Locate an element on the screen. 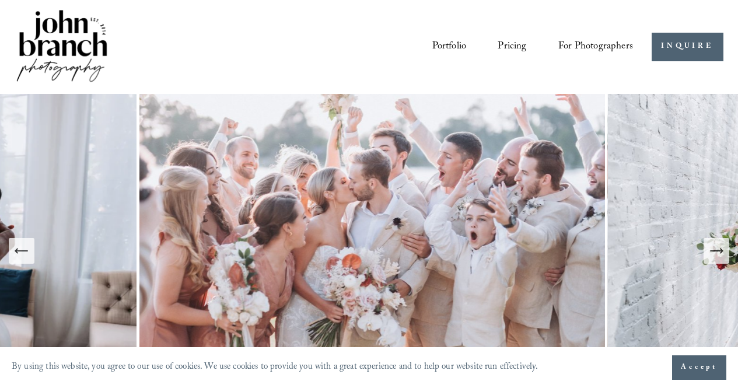 The width and height of the screenshot is (738, 388). span: For Photographers is located at coordinates (596, 47).